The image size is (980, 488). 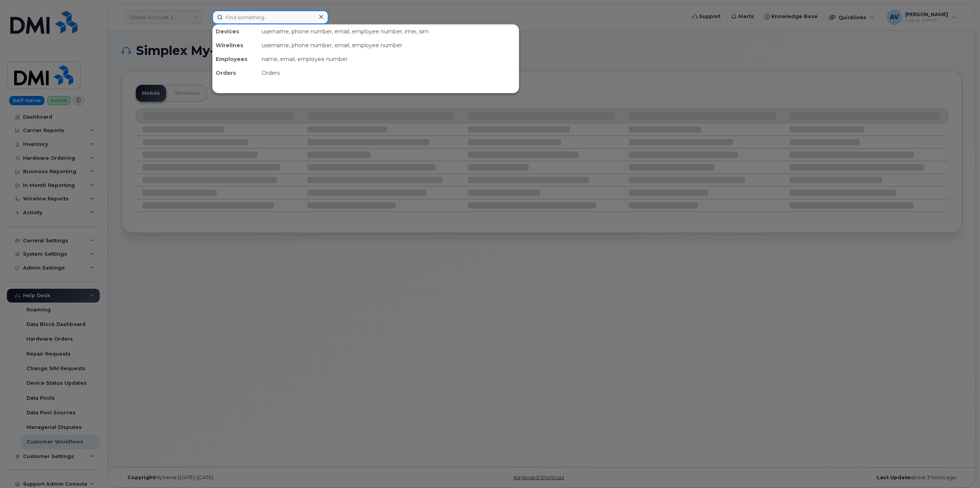 What do you see at coordinates (389, 45) in the screenshot?
I see `div: username, phone number, email, employee number` at bounding box center [389, 45].